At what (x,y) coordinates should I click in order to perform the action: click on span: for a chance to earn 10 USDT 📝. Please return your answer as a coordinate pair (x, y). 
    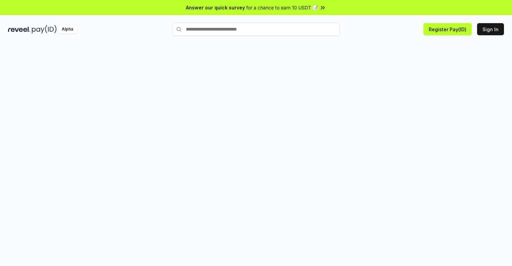
    Looking at the image, I should click on (282, 7).